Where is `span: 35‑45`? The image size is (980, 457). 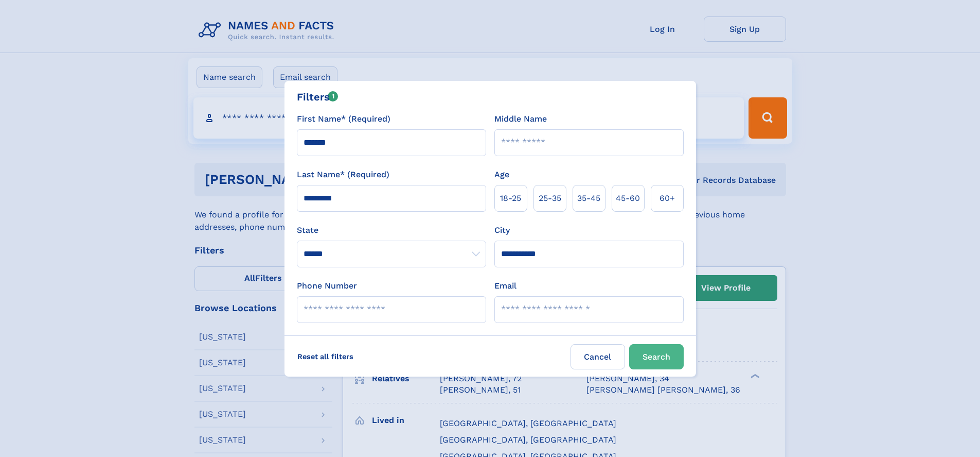
span: 35‑45 is located at coordinates (589, 198).